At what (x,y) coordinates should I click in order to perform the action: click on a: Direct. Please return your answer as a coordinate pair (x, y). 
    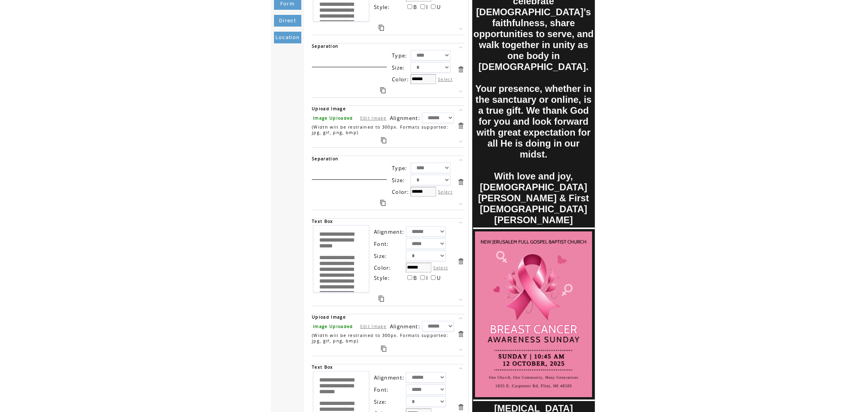
    Looking at the image, I should click on (288, 21).